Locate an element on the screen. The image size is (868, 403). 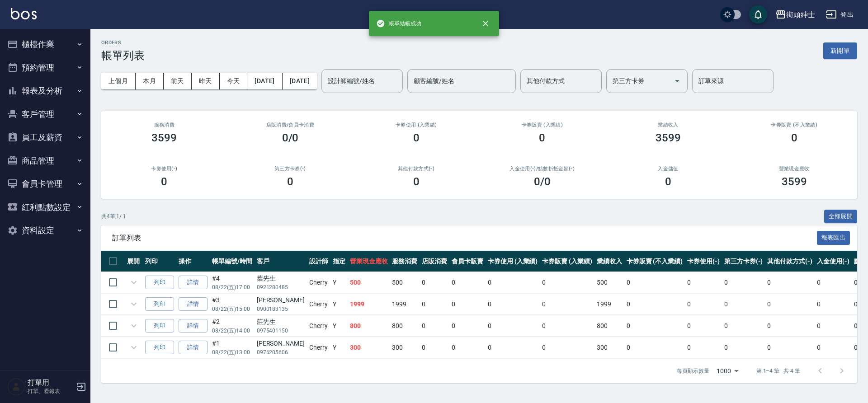
div: 街頭紳士 is located at coordinates (801, 14).